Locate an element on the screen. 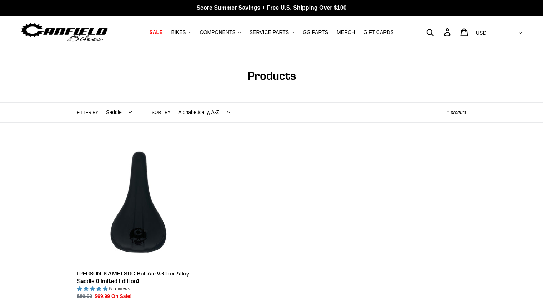  span: SALE is located at coordinates (156, 32).